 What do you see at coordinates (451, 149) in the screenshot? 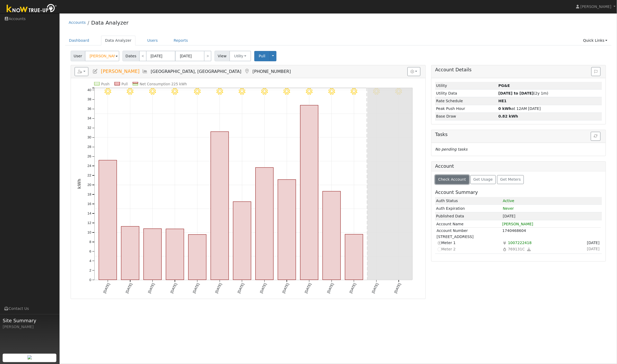
I see `i: No pending tasks` at bounding box center [451, 149].